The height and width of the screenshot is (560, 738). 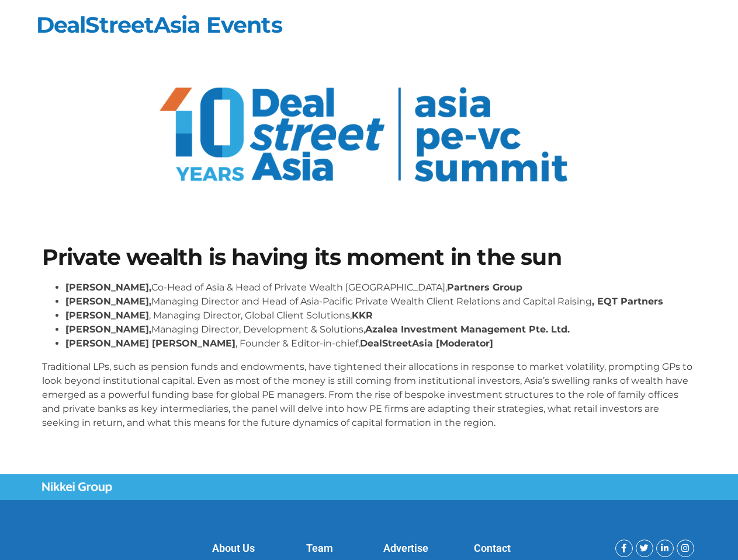 I want to click on strong: , EQT Partners, so click(x=628, y=301).